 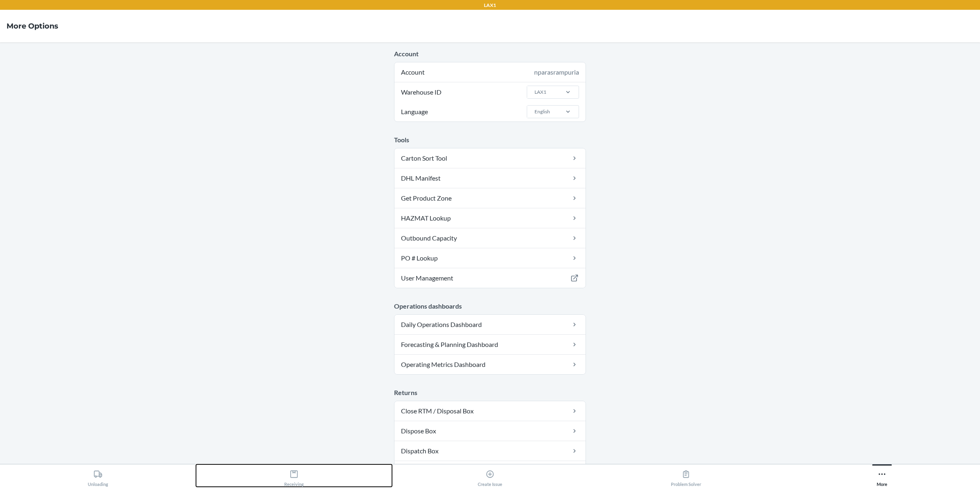 What do you see at coordinates (881, 476) in the screenshot?
I see `button: More` at bounding box center [881, 476].